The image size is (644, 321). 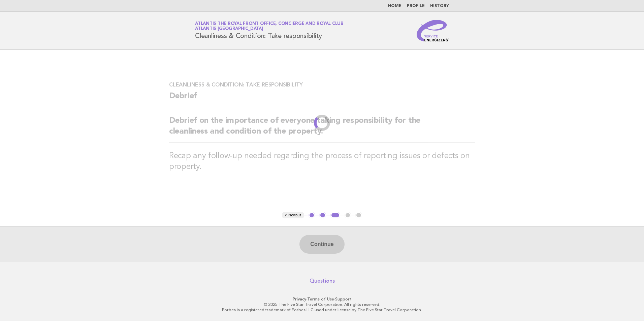 What do you see at coordinates (322, 310) in the screenshot?
I see `p: Forbes is a registered trademark of Forbes LLC used under license by The Five Star Travel Corpora...` at bounding box center [322, 310].